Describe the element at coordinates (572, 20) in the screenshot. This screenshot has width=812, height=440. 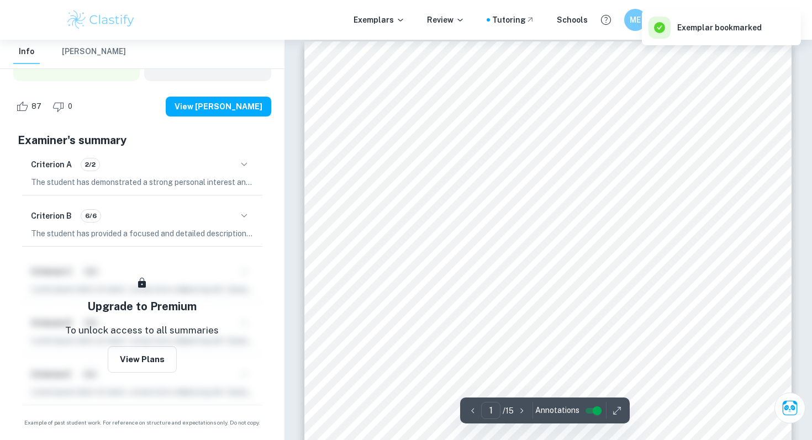
I see `div: Schools` at that location.